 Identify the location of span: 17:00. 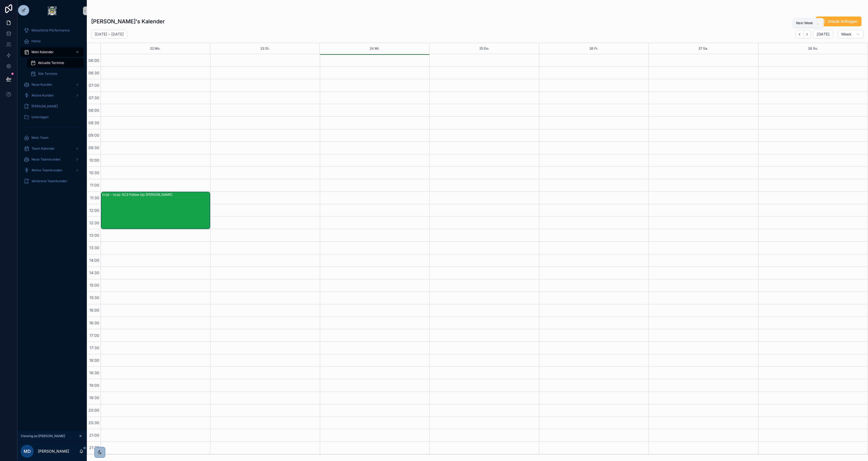
(94, 335).